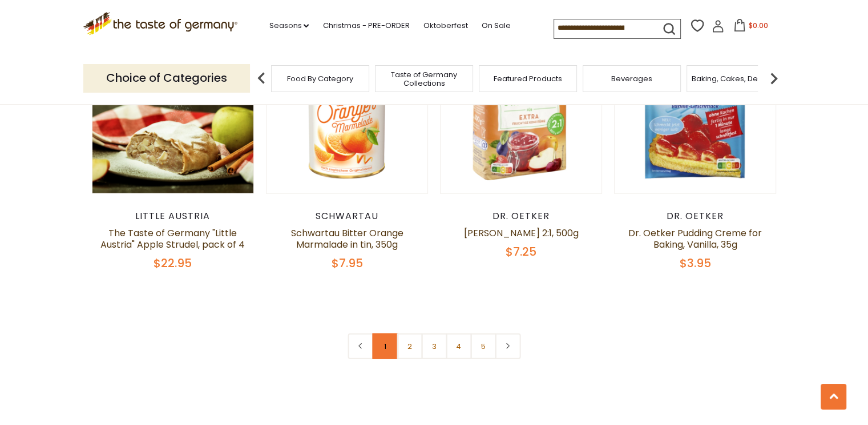 Image resolution: width=868 pixels, height=425 pixels. What do you see at coordinates (695, 238) in the screenshot?
I see `a: Dr. Oetker Pudding Creme for Baking, Vanilla, 35g` at bounding box center [695, 238].